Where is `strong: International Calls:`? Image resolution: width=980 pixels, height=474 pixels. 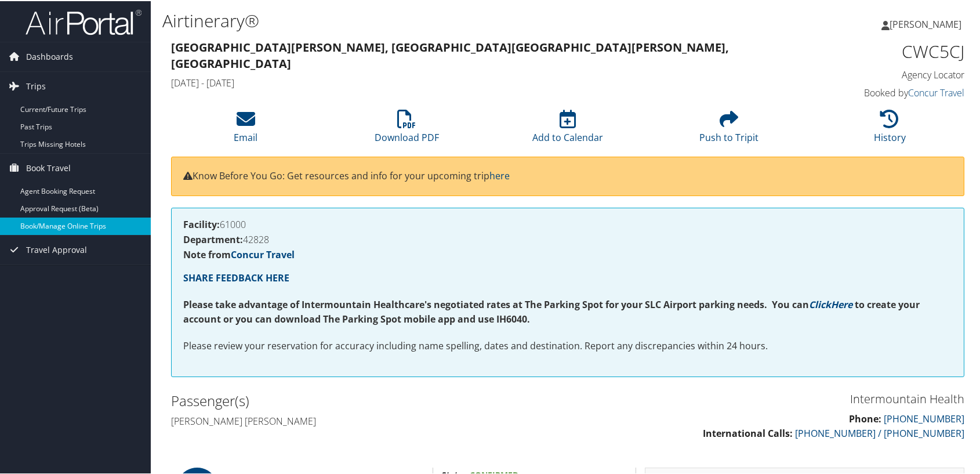
strong: International Calls: is located at coordinates (747, 432).